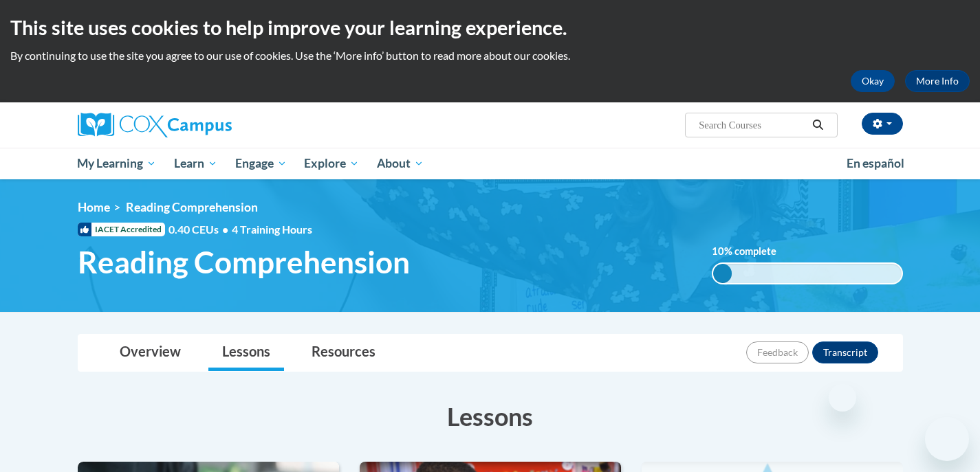  Describe the element at coordinates (400, 163) in the screenshot. I see `span: About` at that location.